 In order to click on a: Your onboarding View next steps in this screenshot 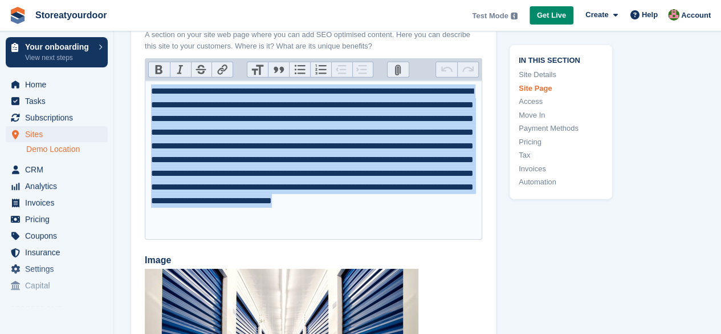, I will do `click(56, 52)`.